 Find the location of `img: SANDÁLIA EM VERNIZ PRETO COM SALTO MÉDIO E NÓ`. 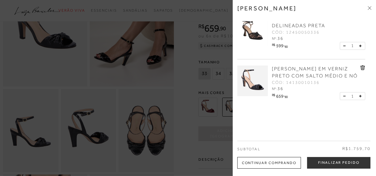

img: SANDÁLIA EM VERNIZ PRETO COM SALTO MÉDIO E NÓ is located at coordinates (252, 81).